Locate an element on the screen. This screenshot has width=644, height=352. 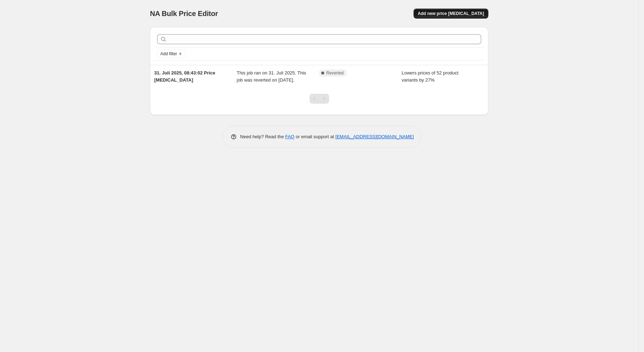
a: FAQ is located at coordinates (290, 136).